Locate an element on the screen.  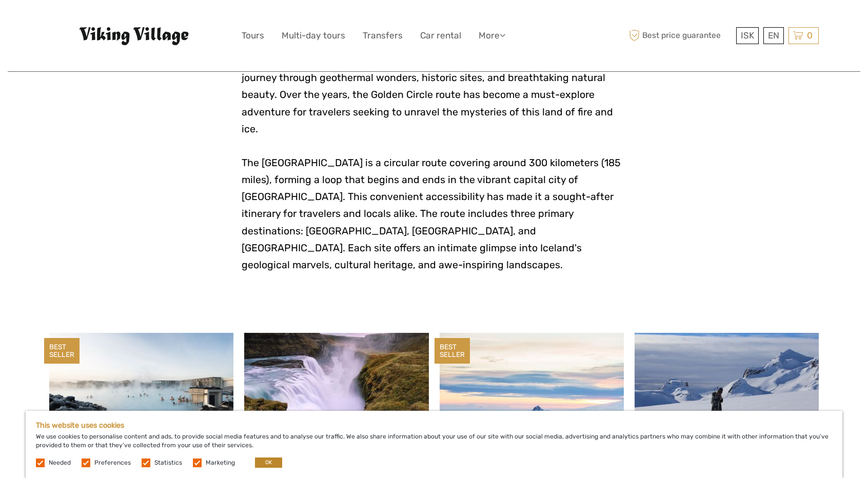
label: Statistics is located at coordinates (168, 463).